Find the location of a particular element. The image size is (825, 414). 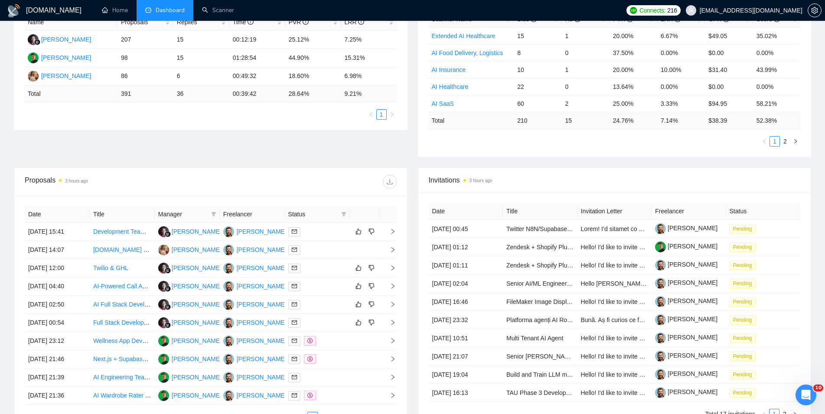

a: searchScanner is located at coordinates (218, 10).